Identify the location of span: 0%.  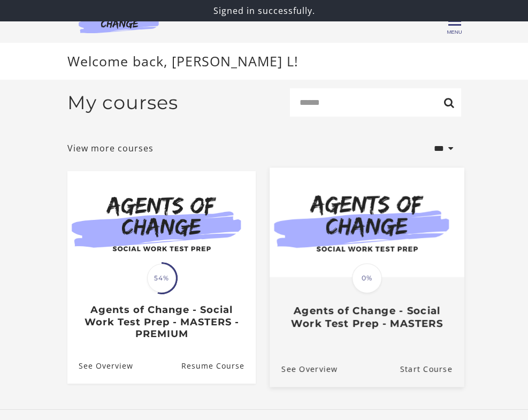
(367, 278).